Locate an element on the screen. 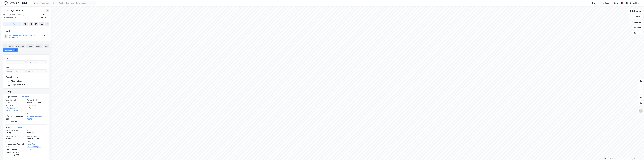  div: Fritt salg is located at coordinates (15, 139).